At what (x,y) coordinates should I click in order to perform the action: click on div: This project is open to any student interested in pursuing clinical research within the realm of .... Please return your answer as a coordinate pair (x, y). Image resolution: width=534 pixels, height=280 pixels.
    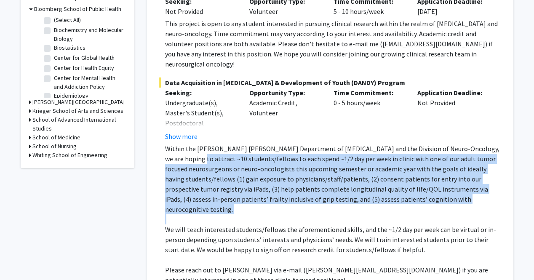
    Looking at the image, I should click on (333, 44).